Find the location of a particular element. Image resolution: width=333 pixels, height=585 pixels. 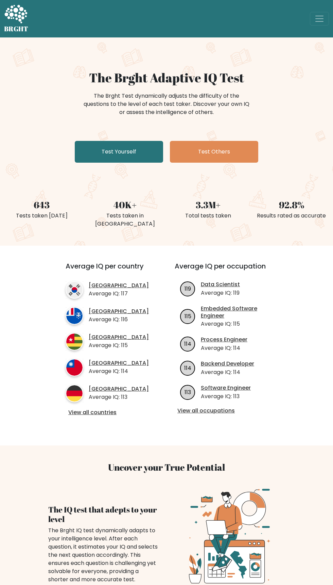

p: Average IQ: 117 is located at coordinates (119, 294).